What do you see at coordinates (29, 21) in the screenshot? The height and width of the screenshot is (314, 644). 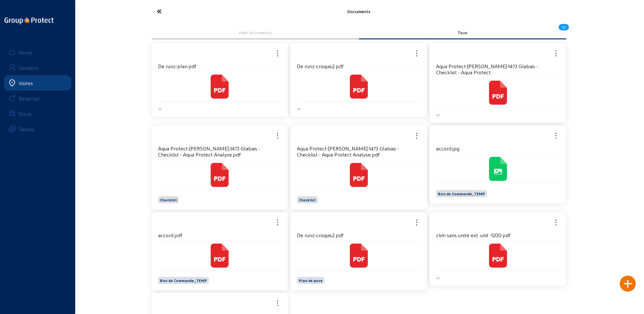 I see `img: logo-oneline.png` at bounding box center [29, 21].